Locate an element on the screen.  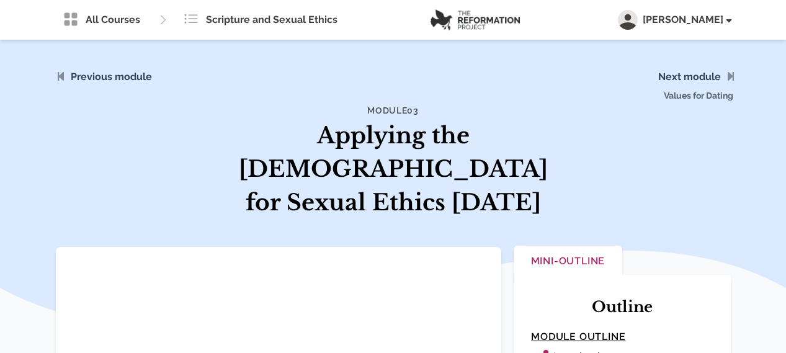
span: Scripture and Sexual Ethics is located at coordinates (272, 20).